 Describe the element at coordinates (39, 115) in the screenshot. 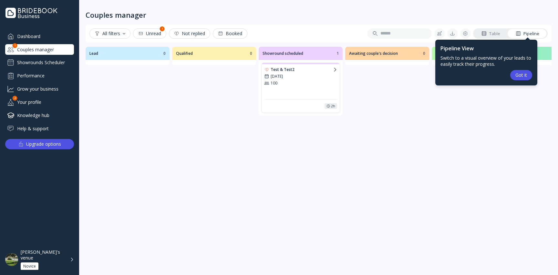

I see `a: Knowledge hub` at that location.